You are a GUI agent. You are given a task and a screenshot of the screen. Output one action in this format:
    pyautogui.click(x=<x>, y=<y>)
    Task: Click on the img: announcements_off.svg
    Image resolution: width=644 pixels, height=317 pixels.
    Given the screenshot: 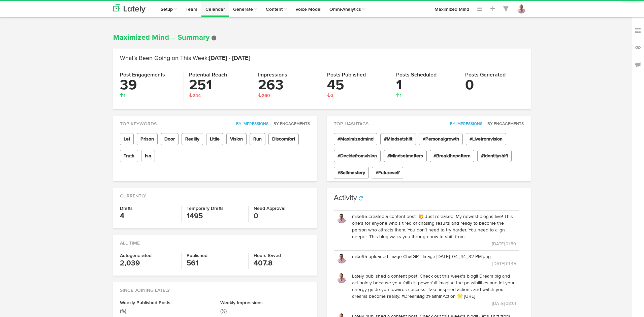 What is the action you would take?
    pyautogui.click(x=638, y=65)
    